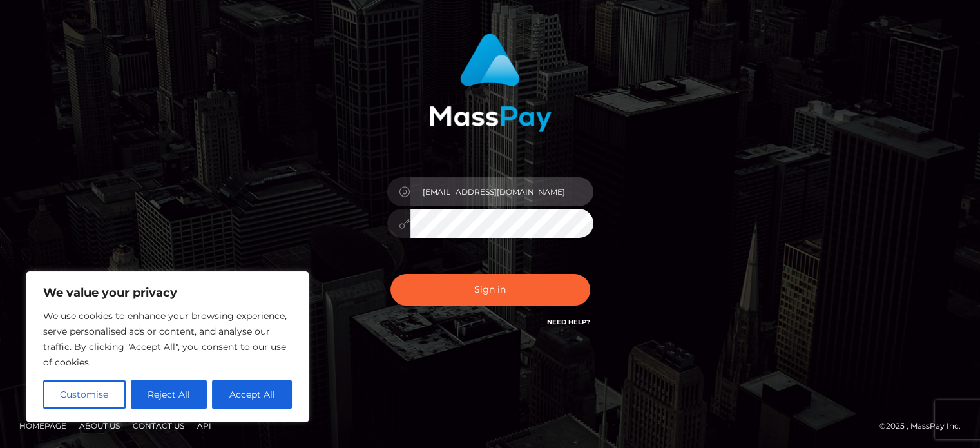 The width and height of the screenshot is (980, 448). I want to click on a: Homepage, so click(43, 426).